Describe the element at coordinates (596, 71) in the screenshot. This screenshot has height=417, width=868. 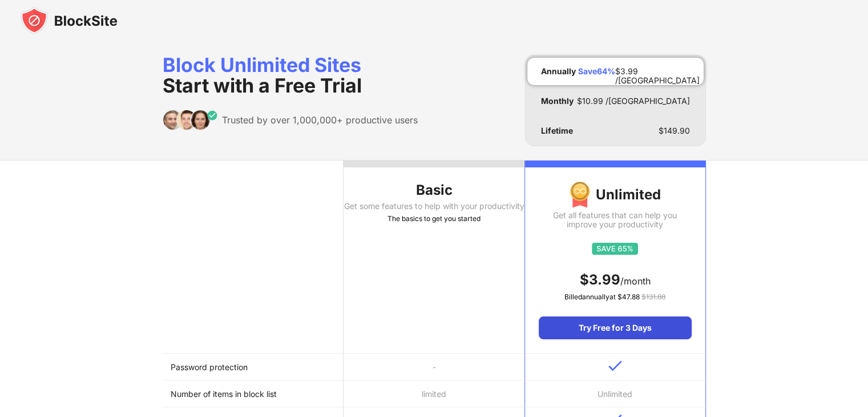
I see `div: Save 64 %` at that location.